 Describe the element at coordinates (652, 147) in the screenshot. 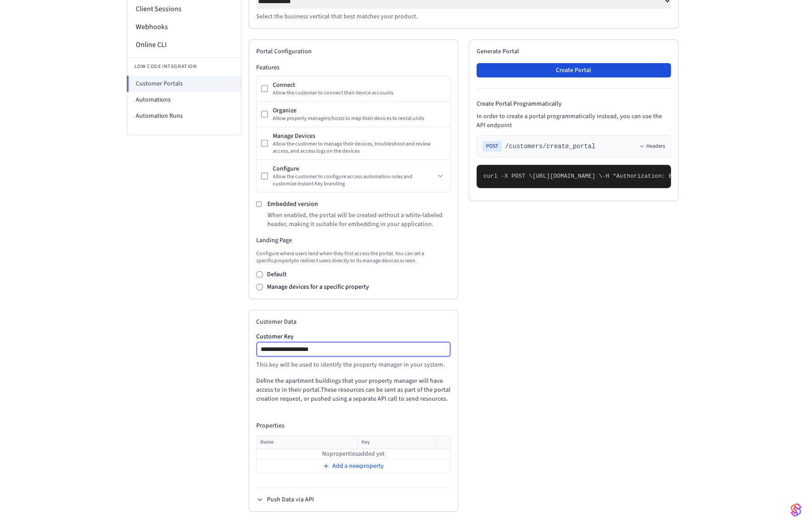

I see `button: Headers` at that location.